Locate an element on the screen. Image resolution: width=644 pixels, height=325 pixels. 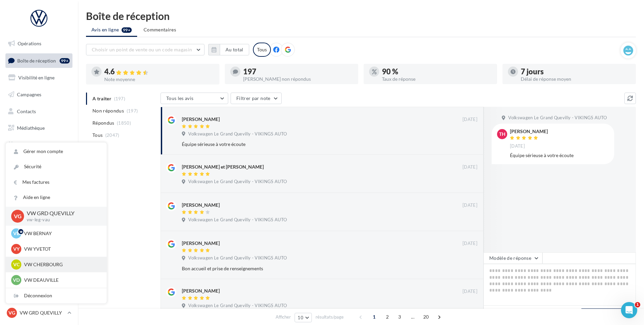
div: Boîte de réception is located at coordinates (361, 16).